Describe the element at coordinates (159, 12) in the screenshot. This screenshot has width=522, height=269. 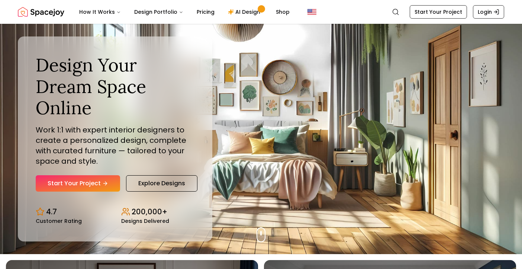
I see `button: Design Portfolio` at that location.